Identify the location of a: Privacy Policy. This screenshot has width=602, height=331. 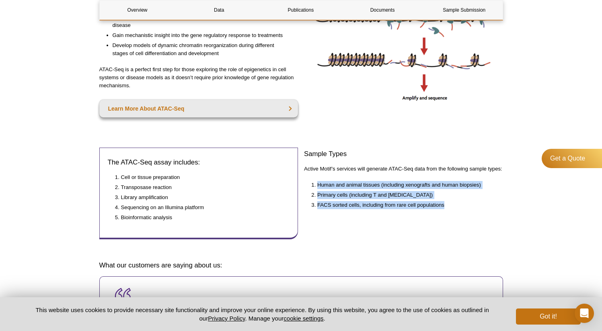
(226, 318).